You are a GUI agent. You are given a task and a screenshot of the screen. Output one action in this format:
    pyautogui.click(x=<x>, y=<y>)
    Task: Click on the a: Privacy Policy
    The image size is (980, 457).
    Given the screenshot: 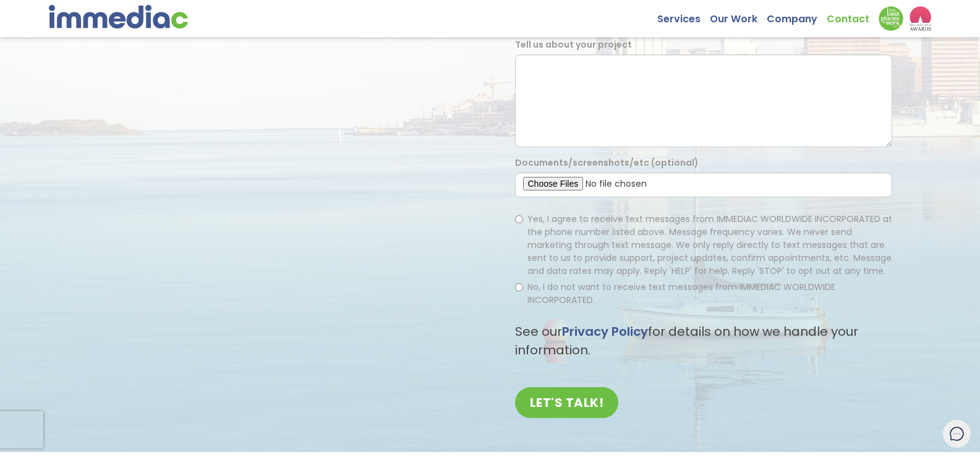 What is the action you would take?
    pyautogui.click(x=604, y=331)
    